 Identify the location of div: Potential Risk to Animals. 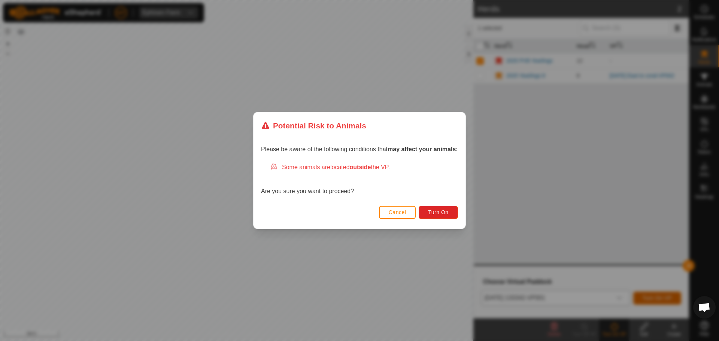
(314, 125).